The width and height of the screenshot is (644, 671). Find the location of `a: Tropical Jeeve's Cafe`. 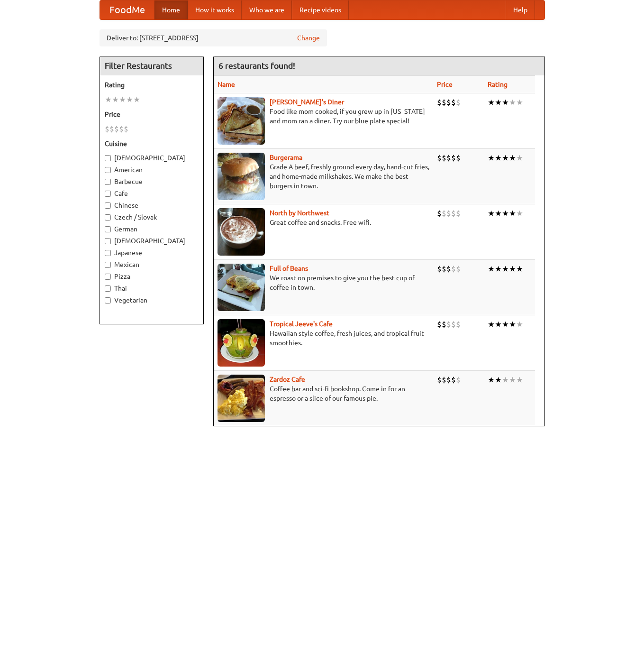

a: Tropical Jeeve's Cafe is located at coordinates (301, 323).